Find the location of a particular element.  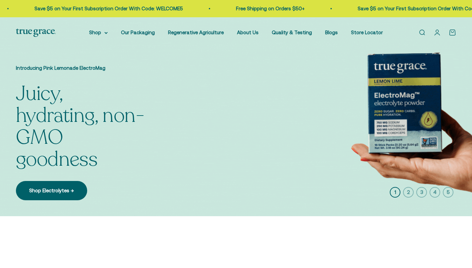

p: Introducing Pink Lemonade ElectroMag is located at coordinates (82, 68).